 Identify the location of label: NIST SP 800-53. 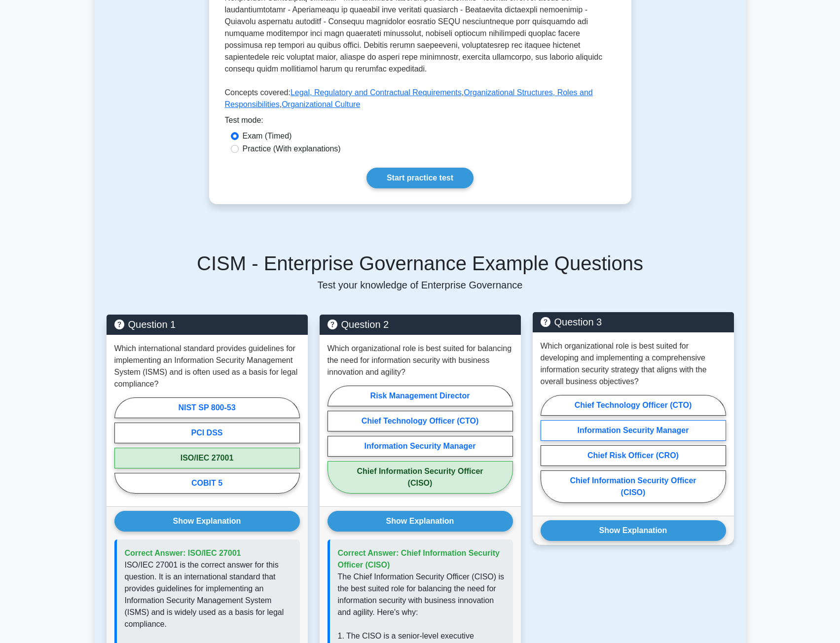
(207, 408).